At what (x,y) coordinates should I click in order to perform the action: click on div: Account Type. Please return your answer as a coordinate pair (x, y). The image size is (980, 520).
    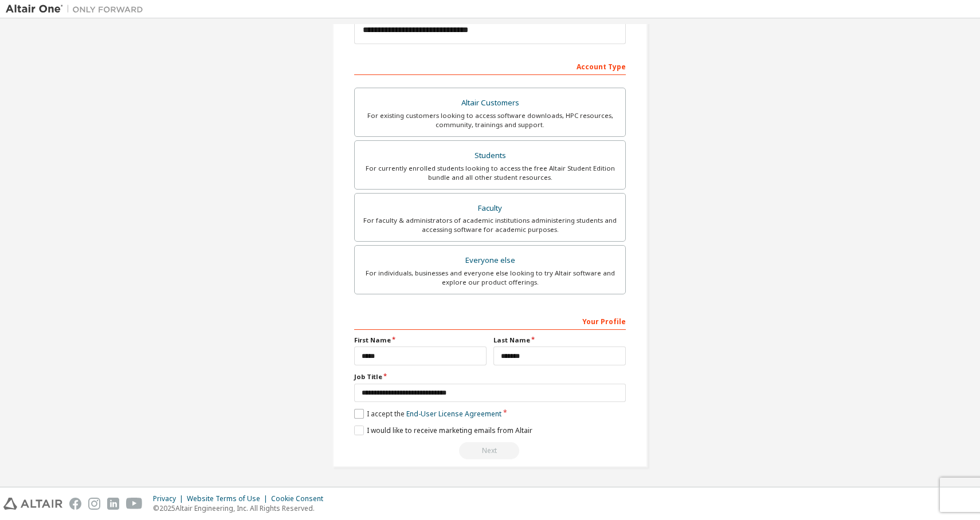
    Looking at the image, I should click on (490, 66).